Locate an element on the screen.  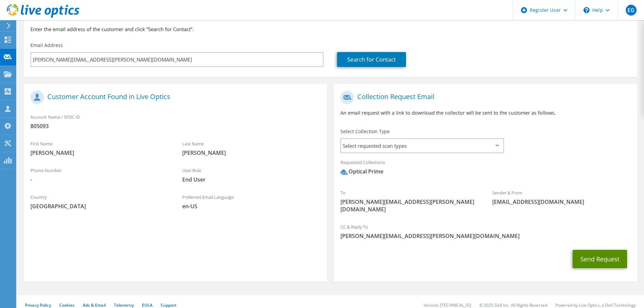
span: EG is located at coordinates (631, 10).